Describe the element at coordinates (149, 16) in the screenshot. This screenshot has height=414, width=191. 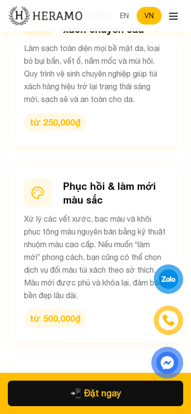
I see `button: VN` at that location.